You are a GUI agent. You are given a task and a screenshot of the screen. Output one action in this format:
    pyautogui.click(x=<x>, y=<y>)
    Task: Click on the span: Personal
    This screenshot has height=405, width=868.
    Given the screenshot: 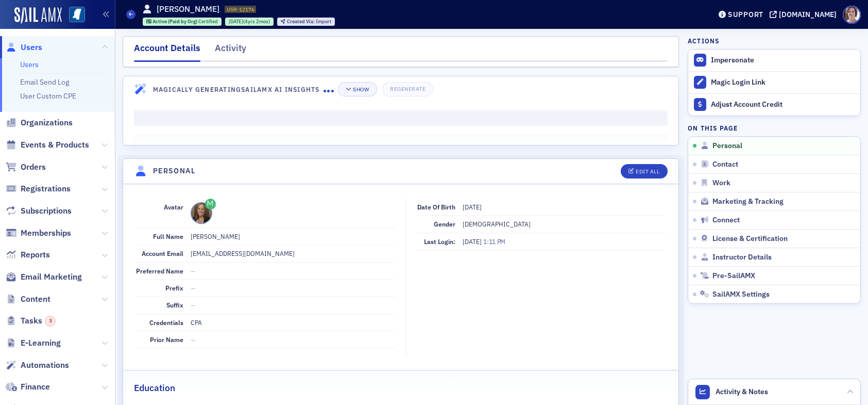 What is the action you would take?
    pyautogui.click(x=727, y=146)
    